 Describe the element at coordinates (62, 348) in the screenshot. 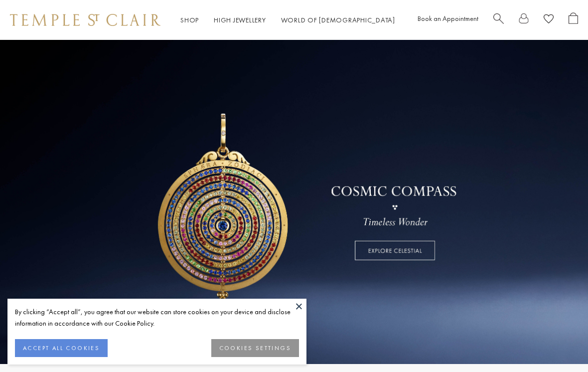

I see `button: ACCEPT ALL COOKIES` at that location.